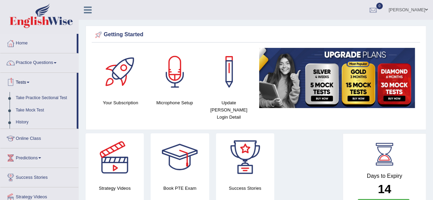 The image size is (433, 200). Describe the element at coordinates (45, 98) in the screenshot. I see `a: Take Practice Sectional Test` at that location.